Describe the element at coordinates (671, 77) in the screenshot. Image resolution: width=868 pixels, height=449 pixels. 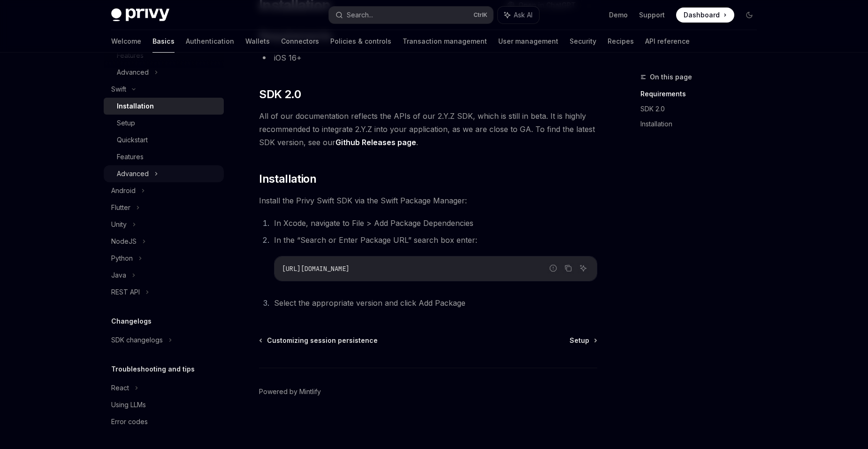
I see `span: On this page` at that location.